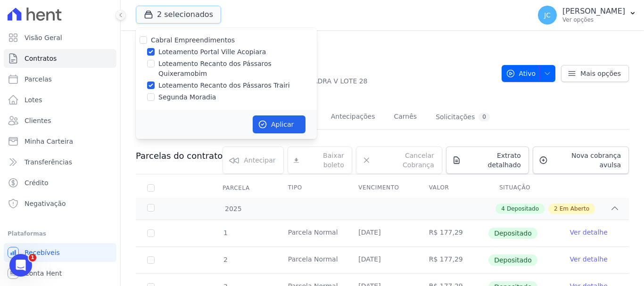 The image size is (644, 286). What do you see at coordinates (60, 234) in the screenshot?
I see `div: Plataformas` at bounding box center [60, 234].